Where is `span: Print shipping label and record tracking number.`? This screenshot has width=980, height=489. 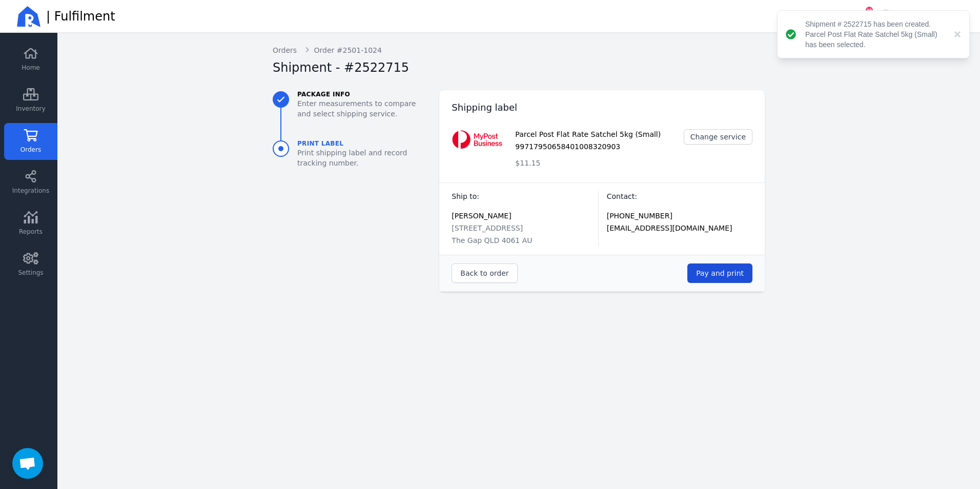
span: Print shipping label and record tracking number. is located at coordinates (364, 158).